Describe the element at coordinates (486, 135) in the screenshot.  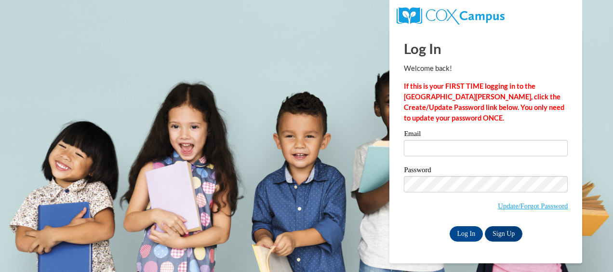
I see `label: Email` at that location.